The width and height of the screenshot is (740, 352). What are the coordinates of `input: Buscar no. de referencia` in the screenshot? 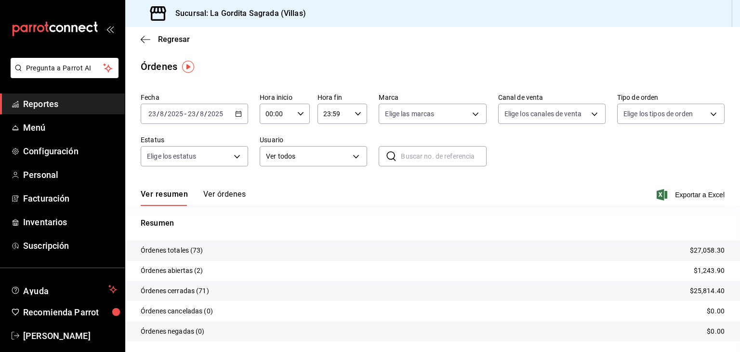 It's located at (443, 156).